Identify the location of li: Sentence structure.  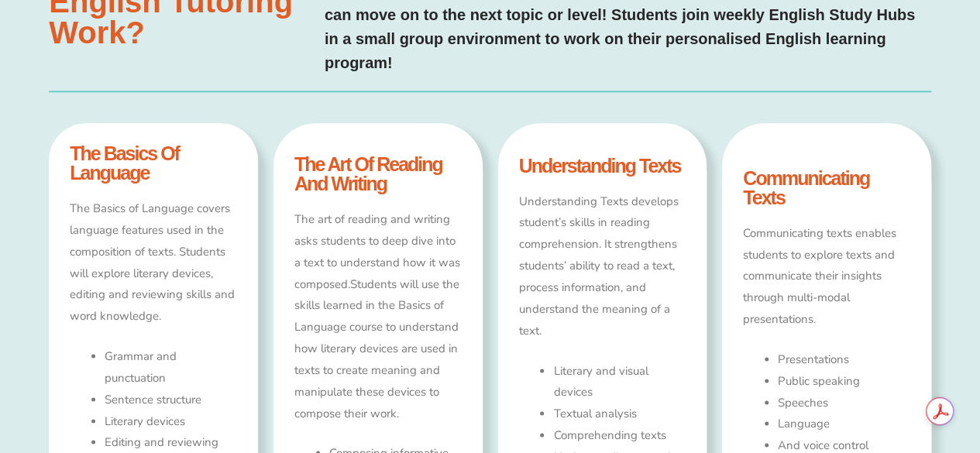
(171, 401).